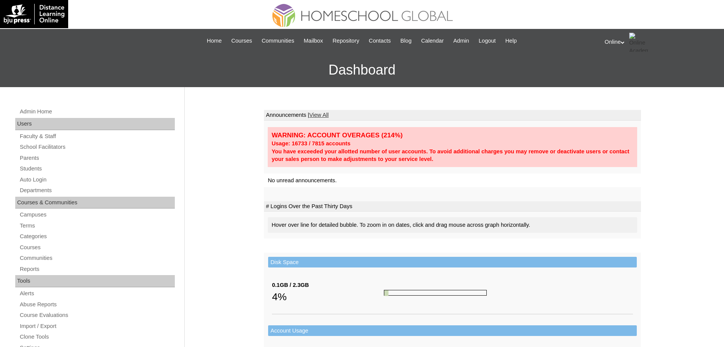  I want to click on a: Course Evaluations, so click(97, 315).